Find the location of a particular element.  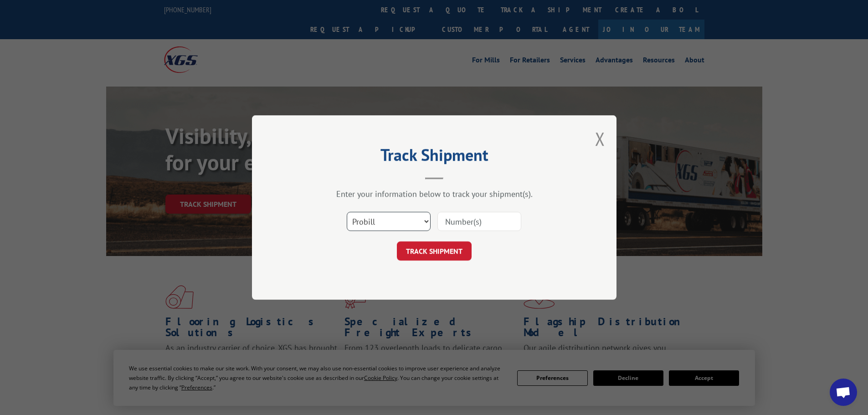

div: Enter your information below to track your shipment(s). is located at coordinates (434, 193).